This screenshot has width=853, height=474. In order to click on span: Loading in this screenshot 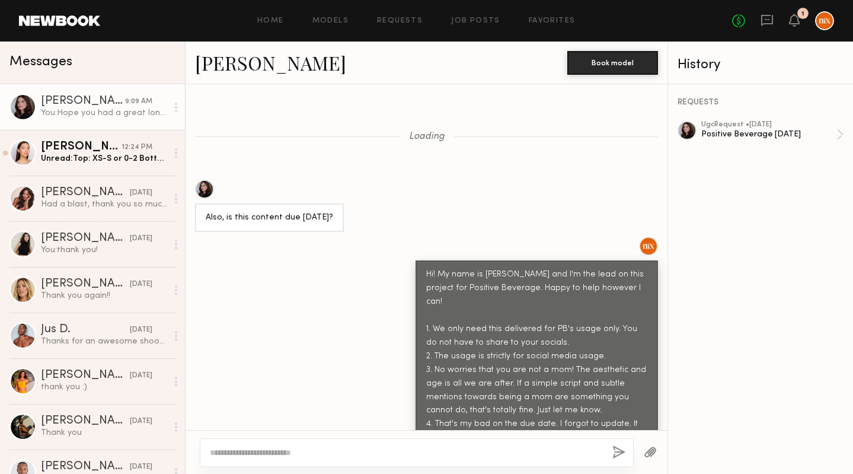, I will do `click(427, 136)`.